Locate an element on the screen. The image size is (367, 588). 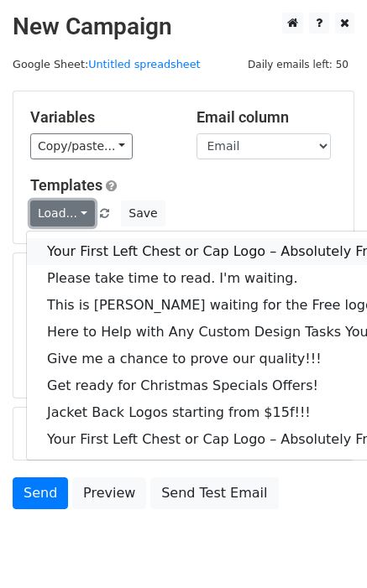
div: Chat Widget is located at coordinates (325, 548).